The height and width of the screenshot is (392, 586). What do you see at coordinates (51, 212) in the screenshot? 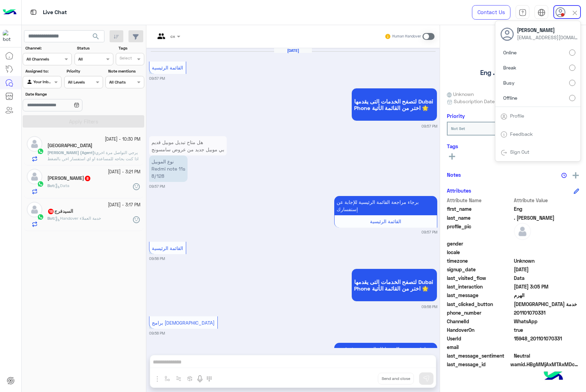
I see `span: 18` at bounding box center [51, 212].